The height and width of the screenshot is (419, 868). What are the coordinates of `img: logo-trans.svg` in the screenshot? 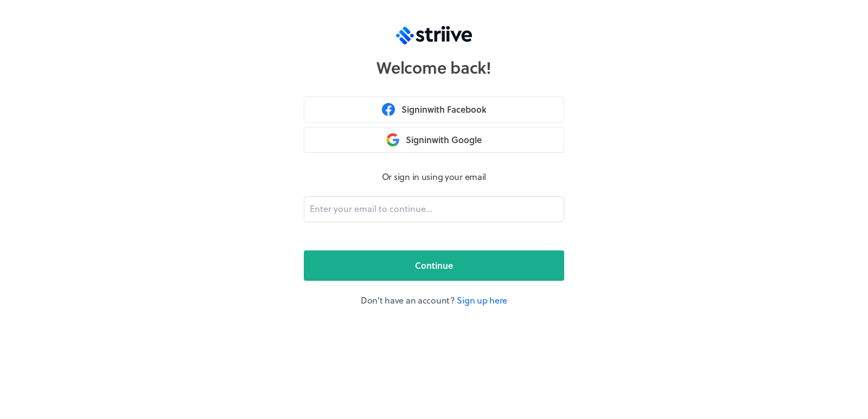 It's located at (434, 35).